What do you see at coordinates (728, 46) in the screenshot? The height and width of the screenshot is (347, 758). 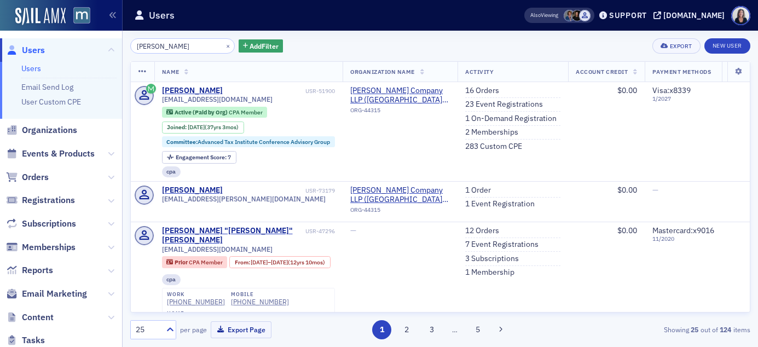 I see `a: New User` at bounding box center [728, 46].